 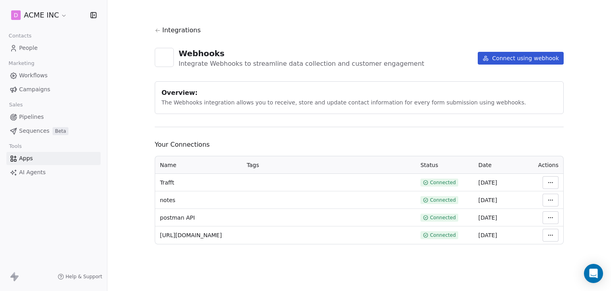 I want to click on span: Actions, so click(x=548, y=165).